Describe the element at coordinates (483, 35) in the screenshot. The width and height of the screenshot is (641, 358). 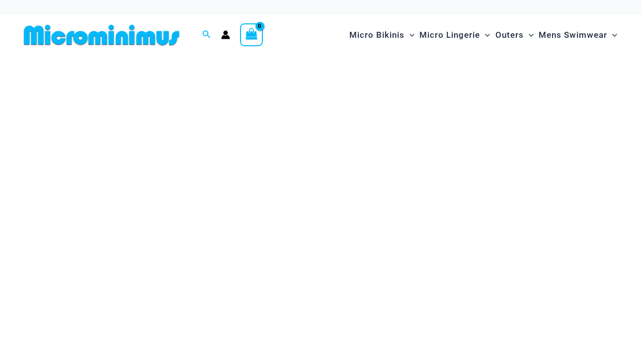
I see `nav: Site Navigation` at that location.